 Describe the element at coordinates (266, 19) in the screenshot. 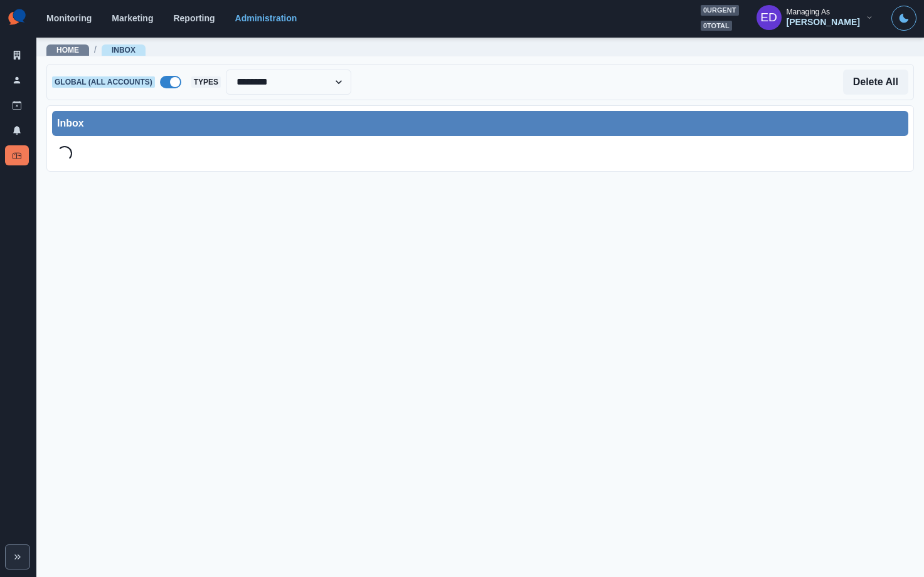

I see `a: Administration` at that location.